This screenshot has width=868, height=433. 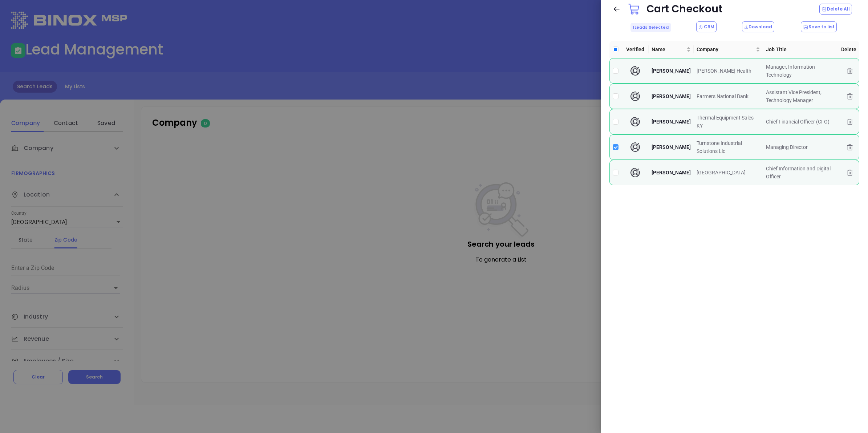 I want to click on th: Name, so click(x=671, y=49).